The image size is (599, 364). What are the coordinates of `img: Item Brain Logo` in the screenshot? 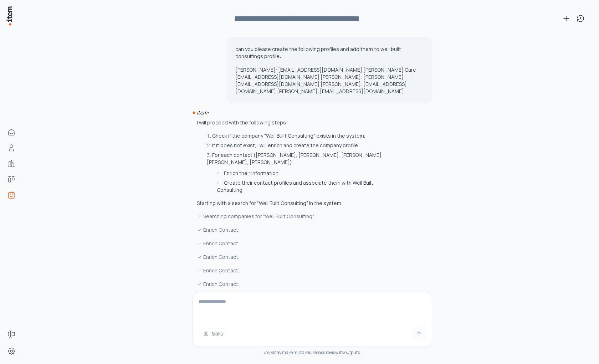 It's located at (9, 16).